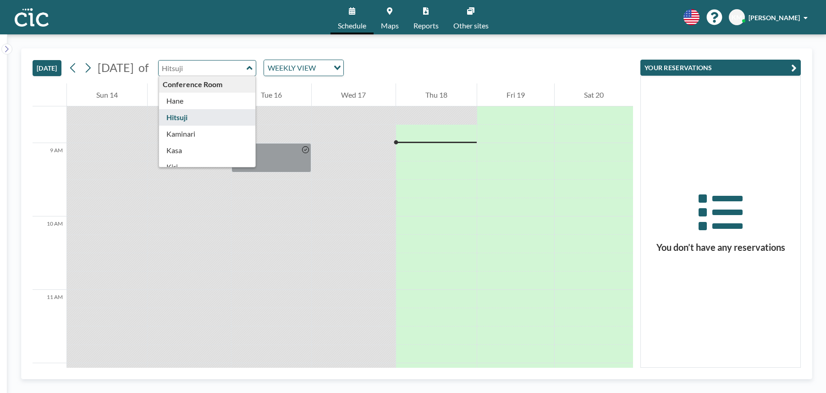  I want to click on div: Sun 14, so click(107, 95).